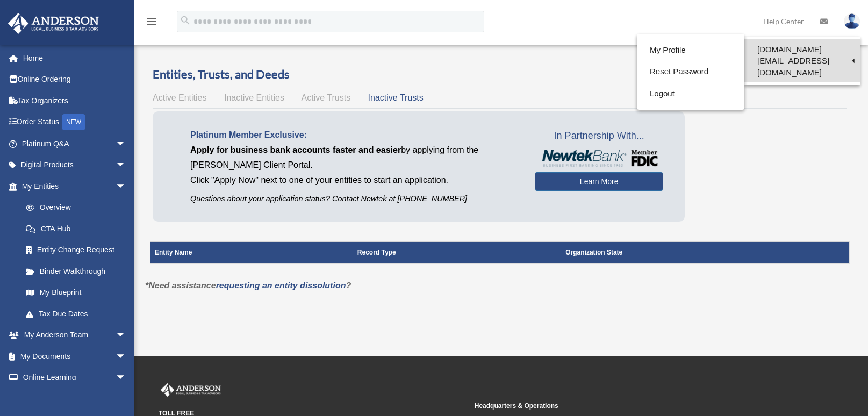 The image size is (868, 416). What do you see at coordinates (75, 143) in the screenshot?
I see `a: Platinum Q&Aarrow_drop_down` at bounding box center [75, 143].